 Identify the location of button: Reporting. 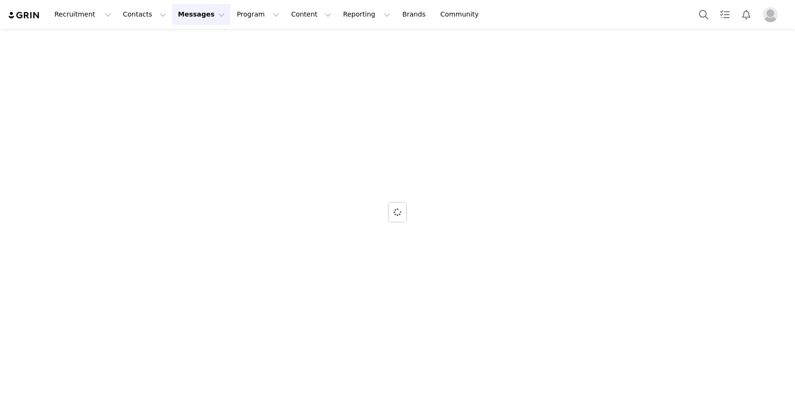
(367, 14).